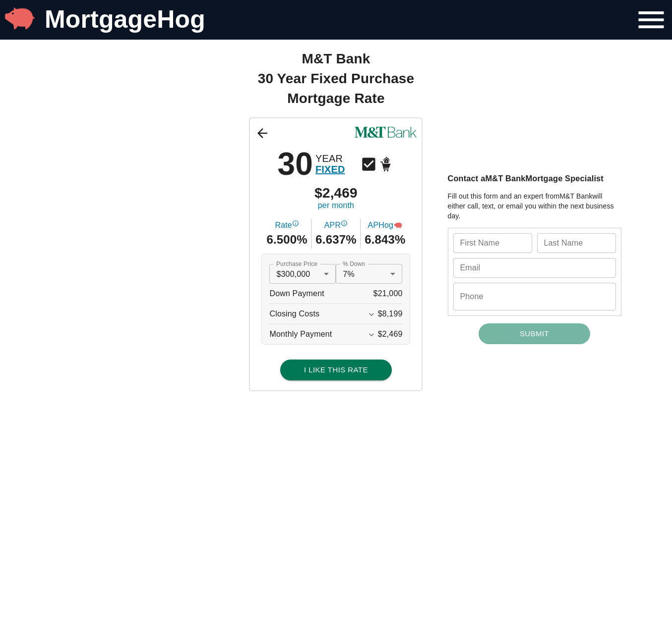 Image resolution: width=672 pixels, height=619 pixels. I want to click on span: $8,199, so click(390, 314).